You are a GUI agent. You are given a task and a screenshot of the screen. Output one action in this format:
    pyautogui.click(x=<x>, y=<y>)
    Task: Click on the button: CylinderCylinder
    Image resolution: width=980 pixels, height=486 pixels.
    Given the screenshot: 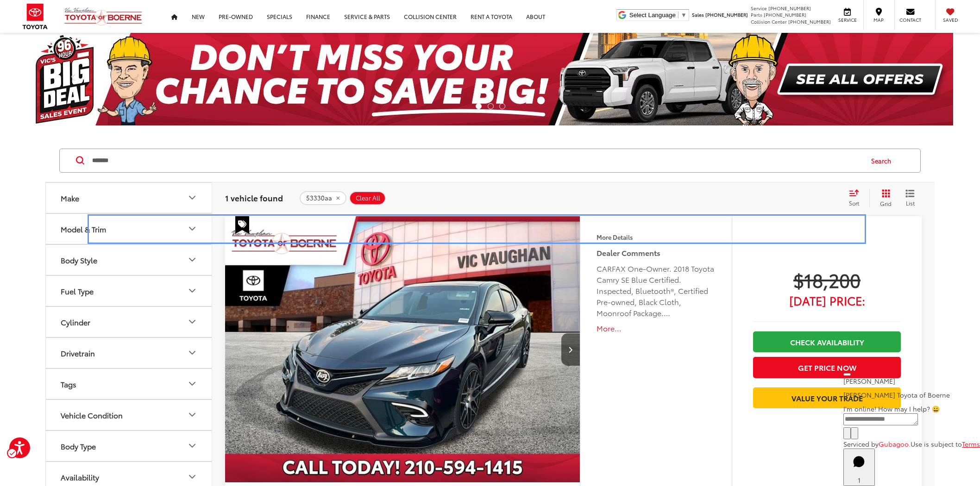 What is the action you would take?
    pyautogui.click(x=129, y=322)
    